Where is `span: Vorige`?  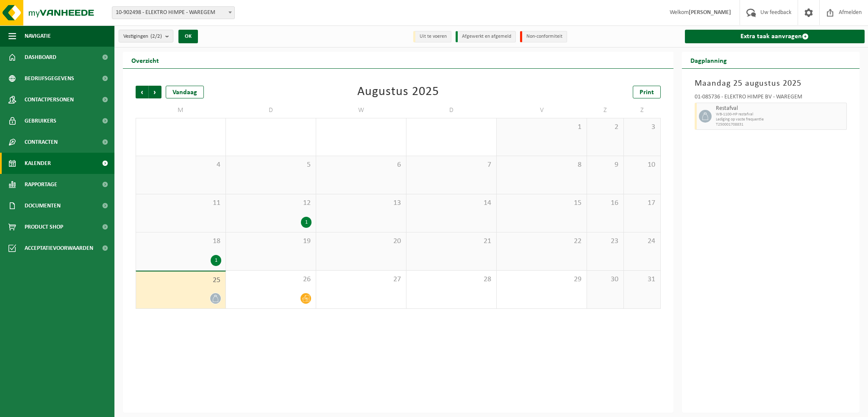
span: Vorige is located at coordinates (142, 92).